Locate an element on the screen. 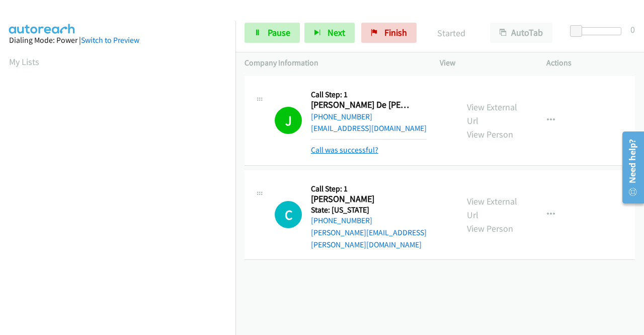  a: Switch to Preview is located at coordinates (110, 40).